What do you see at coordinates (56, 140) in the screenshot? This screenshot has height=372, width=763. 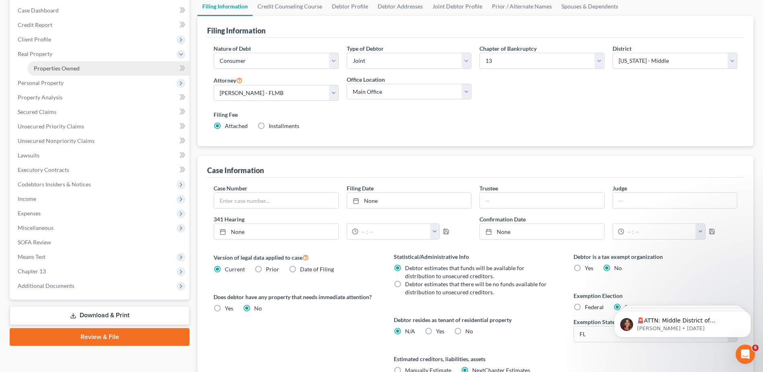 I see `span: Unsecured Nonpriority Claims` at bounding box center [56, 140].